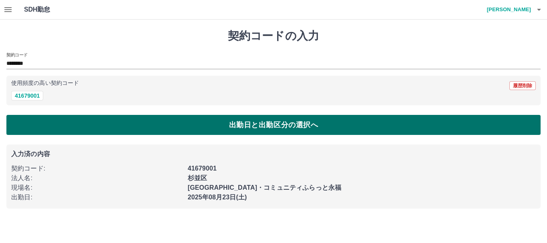  Describe the element at coordinates (217, 197) in the screenshot. I see `b: 2025年08月23日(土)` at that location.